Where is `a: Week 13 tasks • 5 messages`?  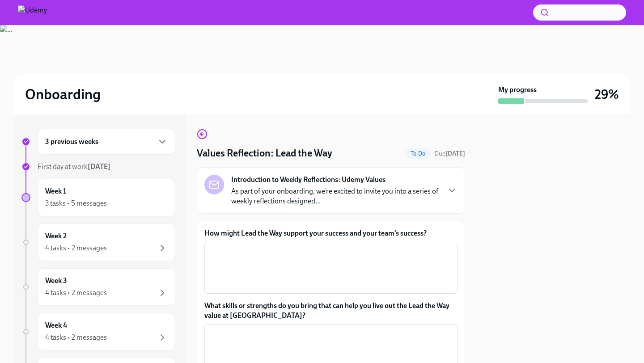 a: Week 13 tasks • 5 messages is located at coordinates (98, 198).